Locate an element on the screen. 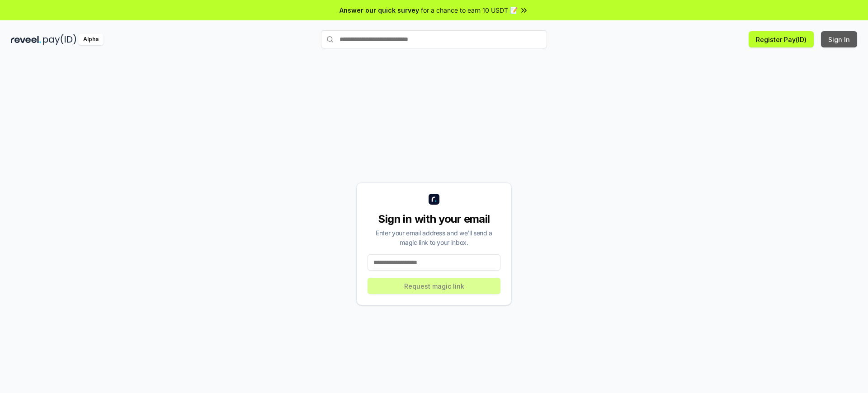 The width and height of the screenshot is (868, 393). span: for a chance to earn 10 USDT 📝 is located at coordinates (469, 10).